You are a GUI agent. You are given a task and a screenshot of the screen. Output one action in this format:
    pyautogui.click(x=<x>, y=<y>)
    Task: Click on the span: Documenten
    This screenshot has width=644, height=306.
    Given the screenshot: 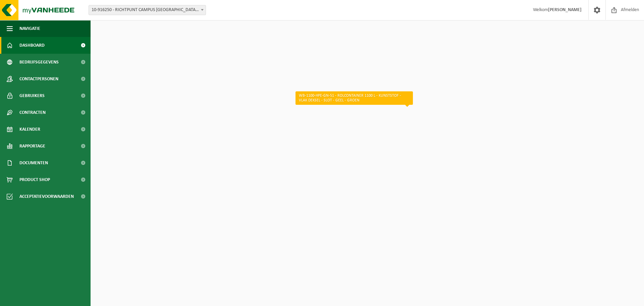 What is the action you would take?
    pyautogui.click(x=34, y=163)
    